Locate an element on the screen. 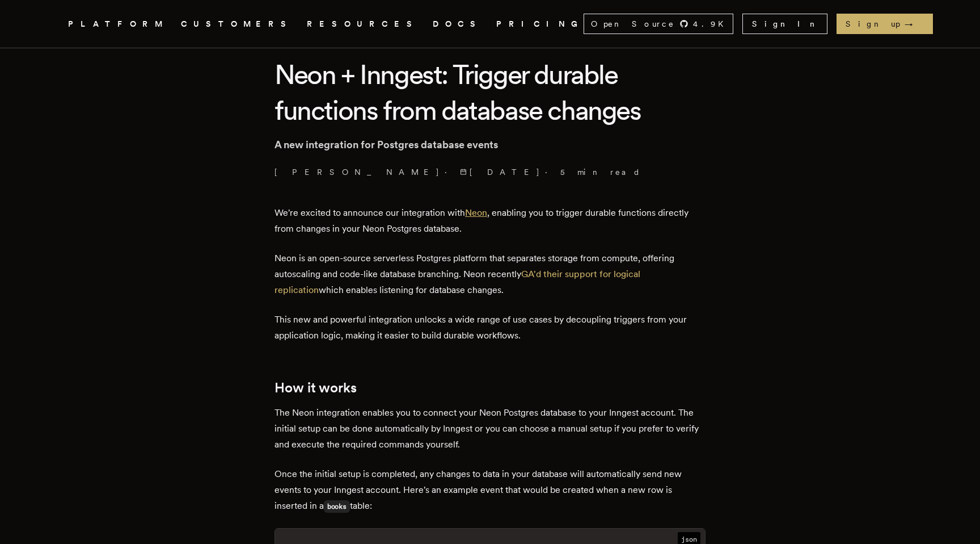 The image size is (980, 544). a: Sign In is located at coordinates (785, 24).